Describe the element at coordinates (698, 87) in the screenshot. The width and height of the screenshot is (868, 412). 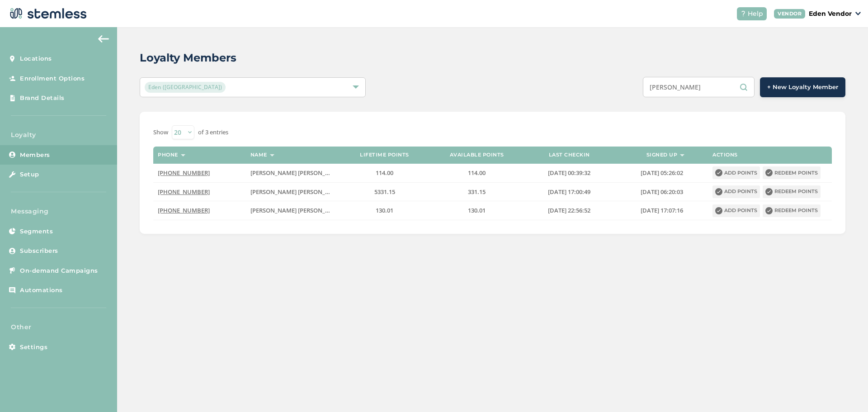
I see `input: Search` at that location.